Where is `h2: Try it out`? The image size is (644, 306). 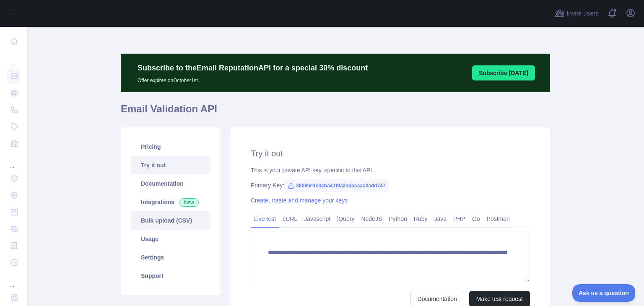
h2: Try it out is located at coordinates (390, 153).